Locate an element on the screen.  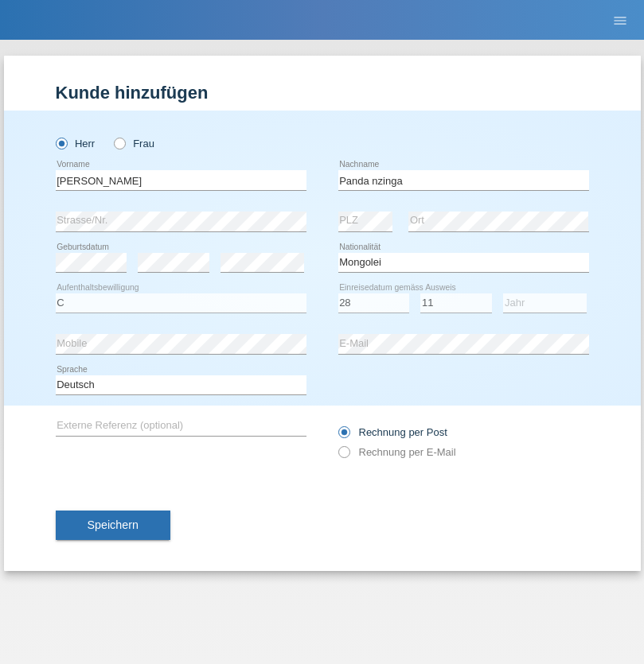
label: Rechnung per E-Mail is located at coordinates (397, 452).